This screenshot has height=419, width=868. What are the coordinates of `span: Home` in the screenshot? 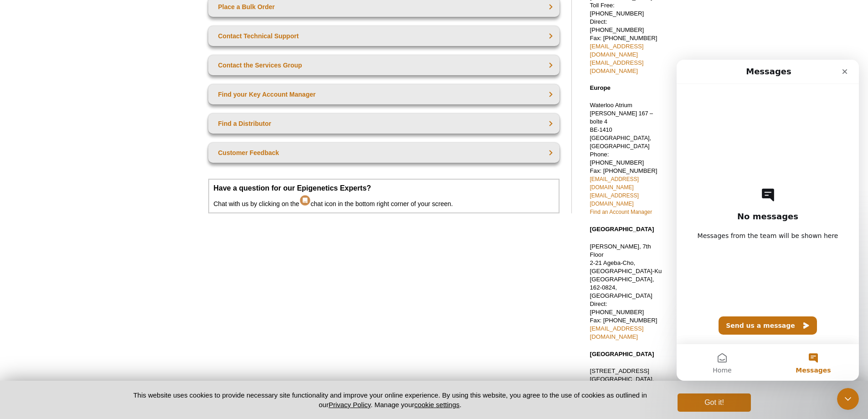 It's located at (45, 311).